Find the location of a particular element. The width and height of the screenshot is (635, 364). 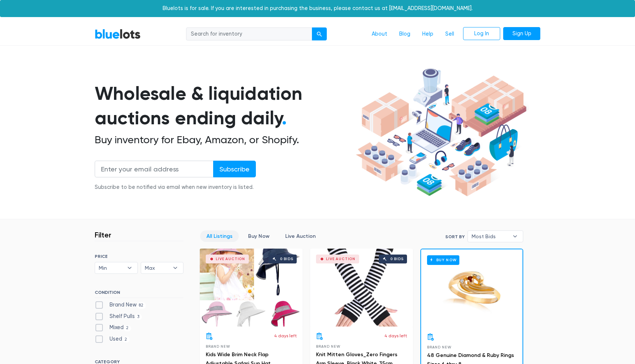

h3: Filter is located at coordinates (103, 235).